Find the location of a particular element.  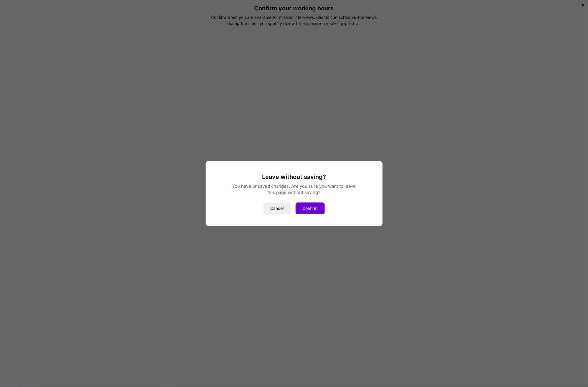

button: Cancel is located at coordinates (277, 209).